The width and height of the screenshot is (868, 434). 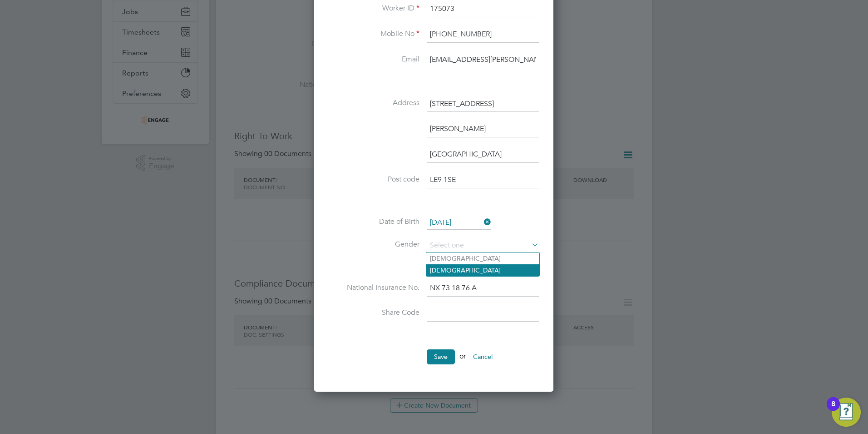 What do you see at coordinates (374, 8) in the screenshot?
I see `label: Worker ID` at bounding box center [374, 8].